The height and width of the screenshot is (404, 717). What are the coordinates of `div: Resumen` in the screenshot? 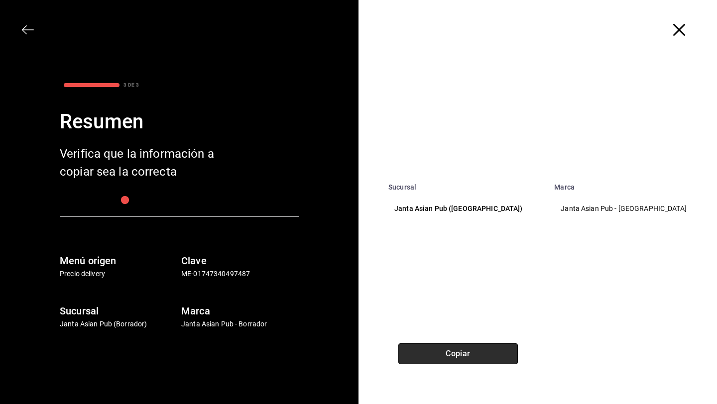 It's located at (179, 122).